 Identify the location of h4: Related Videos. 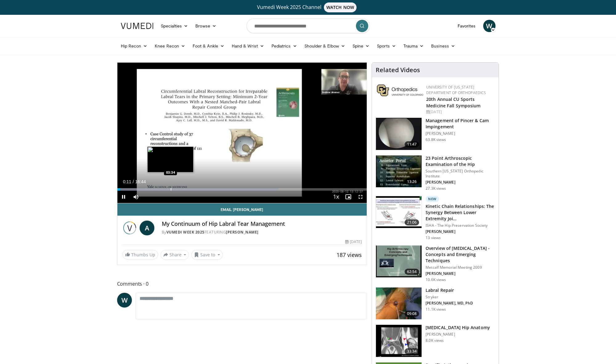
(398, 70).